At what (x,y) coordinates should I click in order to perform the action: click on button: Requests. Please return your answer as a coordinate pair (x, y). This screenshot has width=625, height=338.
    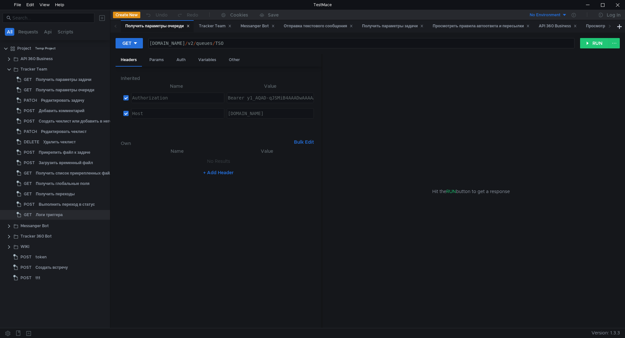
    Looking at the image, I should click on (28, 32).